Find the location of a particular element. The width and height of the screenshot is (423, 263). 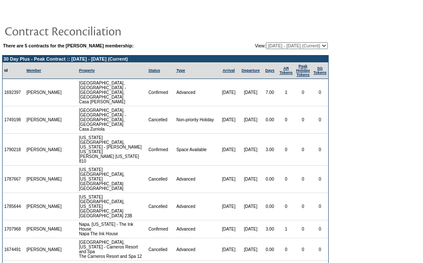

a: ARTokens is located at coordinates (286, 70).